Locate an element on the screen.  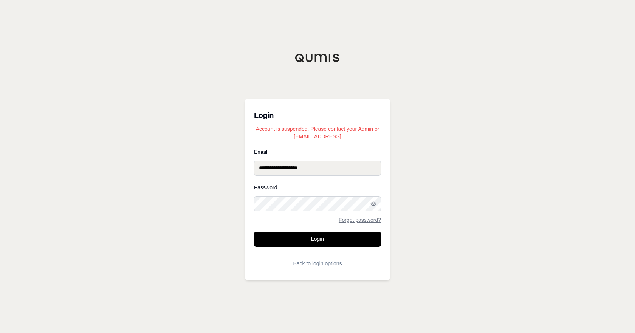
h3: Login is located at coordinates (318, 115).